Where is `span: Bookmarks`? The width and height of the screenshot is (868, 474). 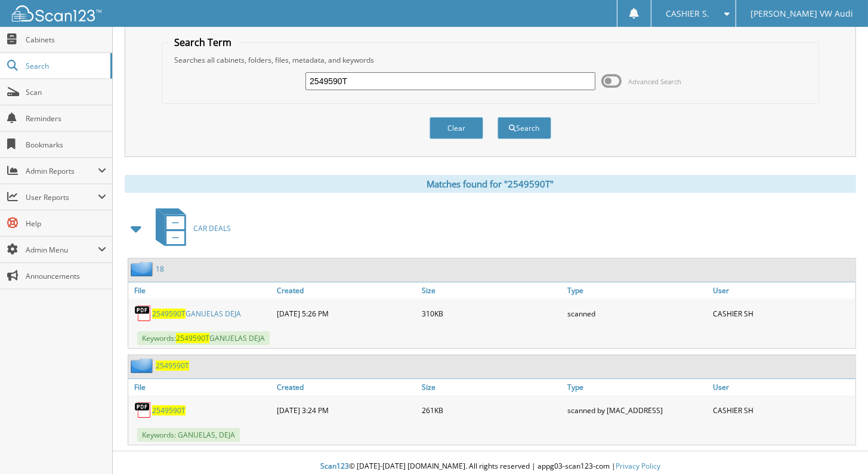 span: Bookmarks is located at coordinates (66, 144).